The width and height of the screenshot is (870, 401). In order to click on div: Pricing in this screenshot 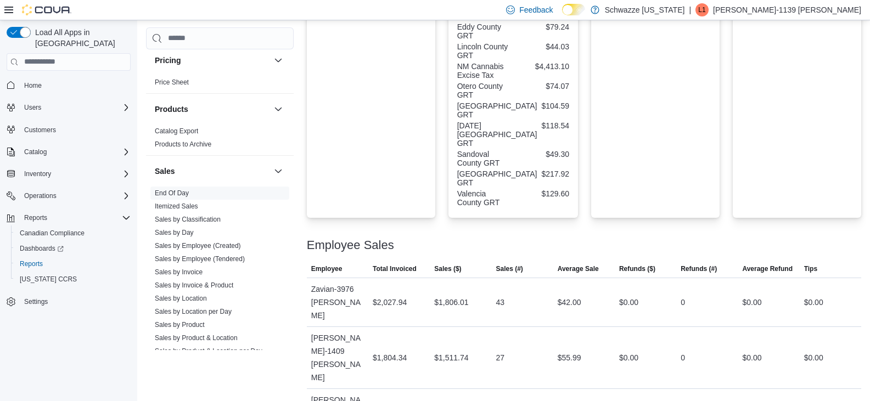, I will do `click(219, 85)`.